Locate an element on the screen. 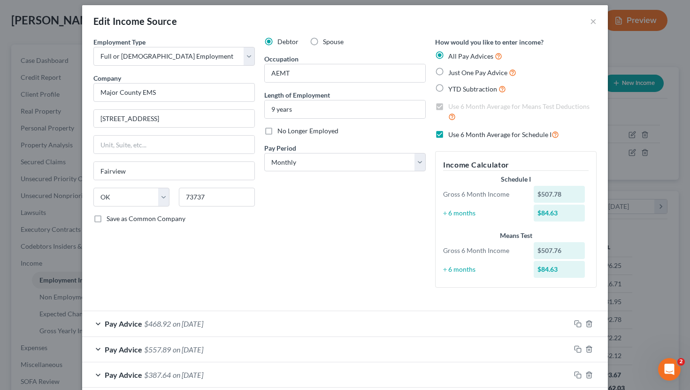  span: Company is located at coordinates (107, 78).